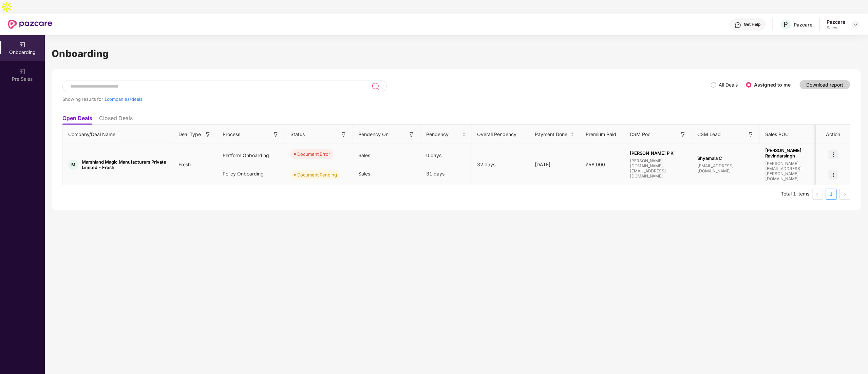  What do you see at coordinates (845, 194) in the screenshot?
I see `button: right` at bounding box center [845, 194].